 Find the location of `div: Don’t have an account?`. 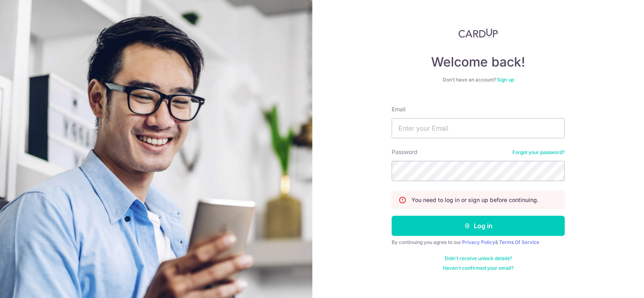

div: Don’t have an account? is located at coordinates (478, 80).